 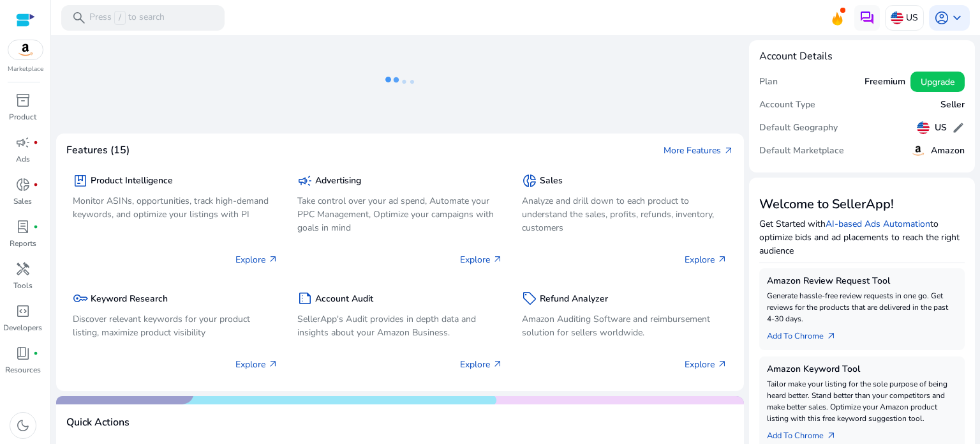 I want to click on h5: Account Type, so click(x=787, y=104).